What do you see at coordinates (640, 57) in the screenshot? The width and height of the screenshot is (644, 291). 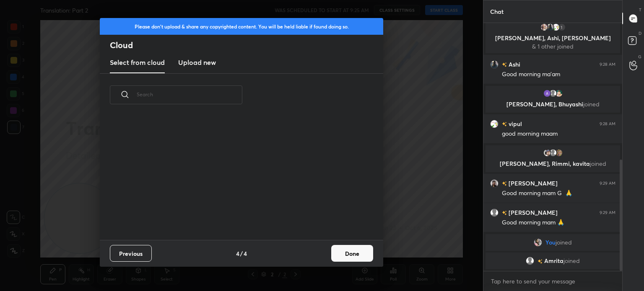 I see `p: G` at bounding box center [640, 57].